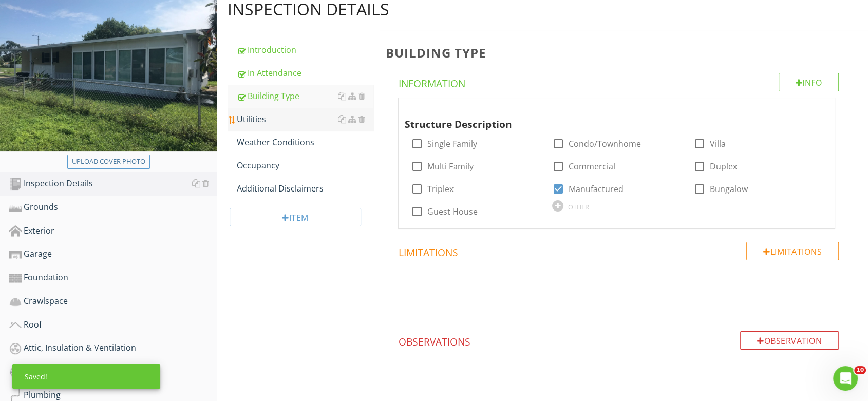 The width and height of the screenshot is (868, 401). What do you see at coordinates (113, 278) in the screenshot?
I see `div: Foundation` at bounding box center [113, 278].